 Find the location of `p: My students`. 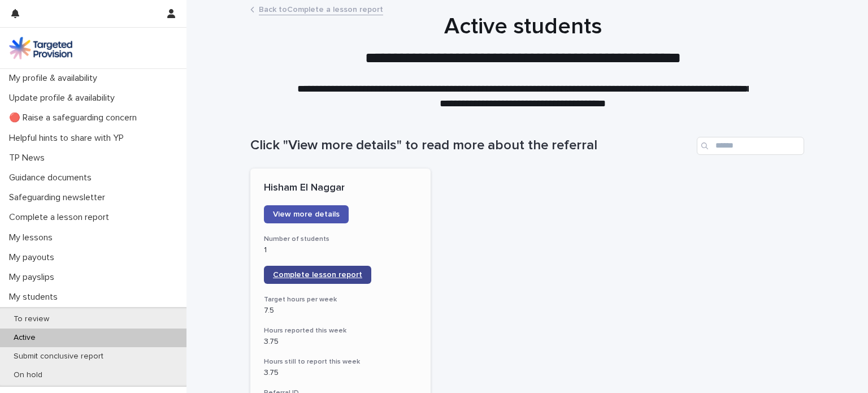

p: My students is located at coordinates (35, 296).